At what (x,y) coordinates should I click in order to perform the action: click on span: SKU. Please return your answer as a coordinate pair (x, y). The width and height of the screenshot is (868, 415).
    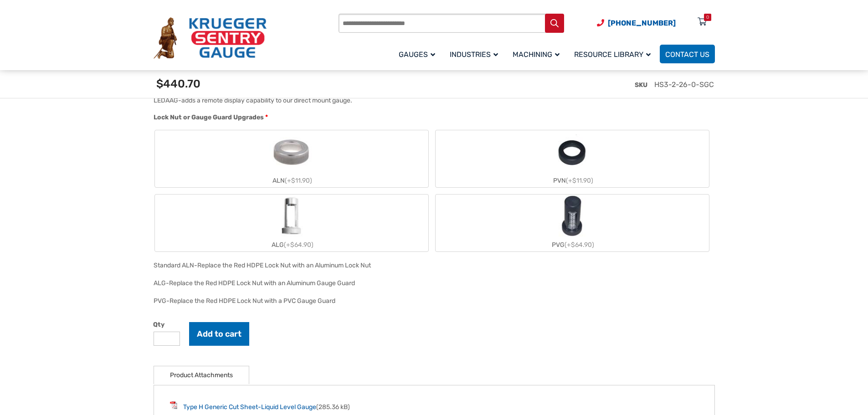
    Looking at the image, I should click on (641, 85).